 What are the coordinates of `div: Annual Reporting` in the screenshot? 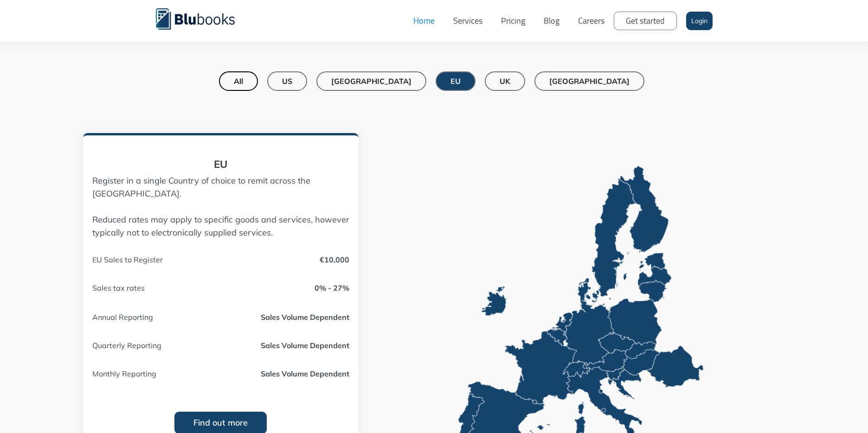 It's located at (163, 317).